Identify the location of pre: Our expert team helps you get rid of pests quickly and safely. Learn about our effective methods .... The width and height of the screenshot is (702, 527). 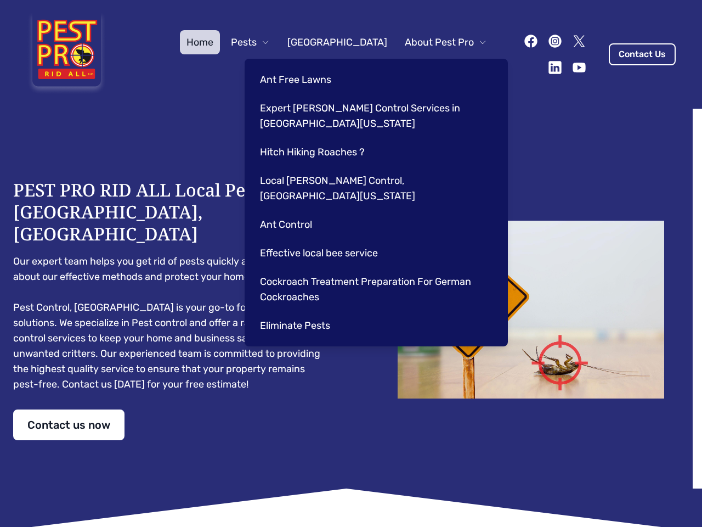
(171, 323).